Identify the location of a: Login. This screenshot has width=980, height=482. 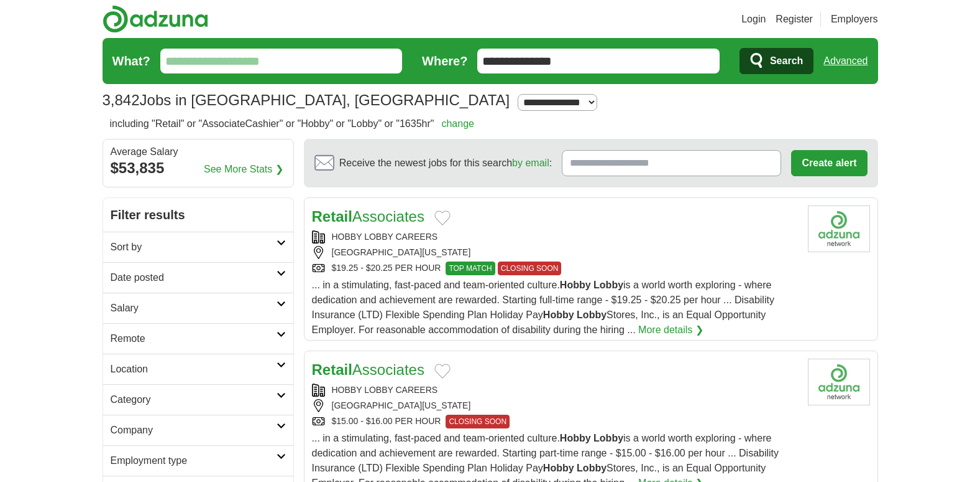
(753, 20).